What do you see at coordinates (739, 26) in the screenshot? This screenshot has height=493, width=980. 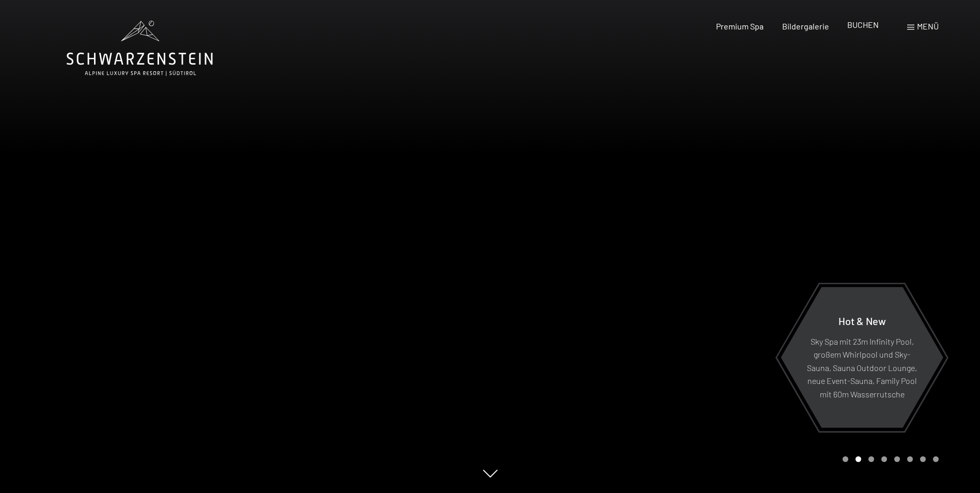 I see `span: Premium Spa` at bounding box center [739, 26].